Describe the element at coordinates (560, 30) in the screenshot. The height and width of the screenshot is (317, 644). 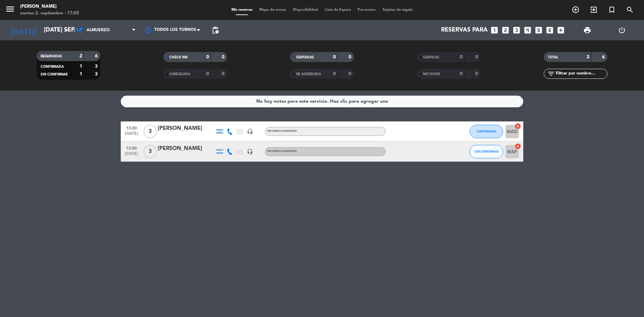
I see `i: add_box` at that location.